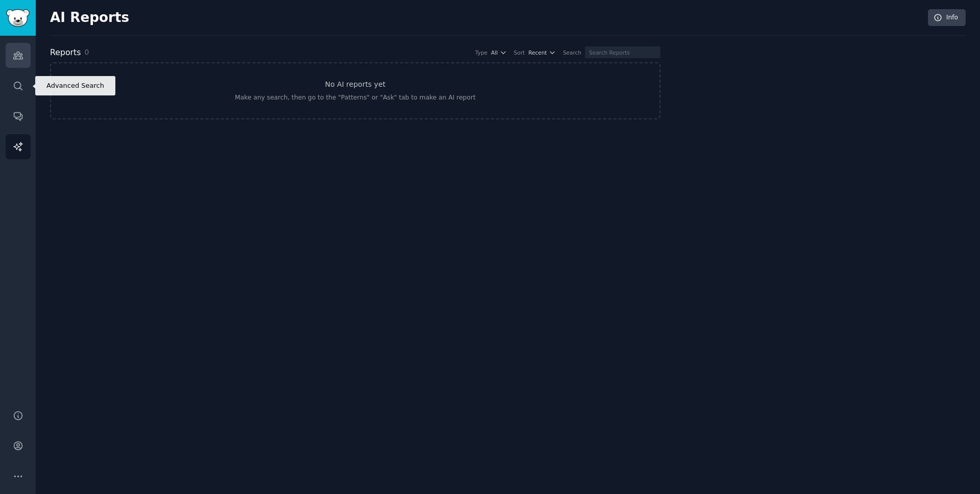  What do you see at coordinates (623, 52) in the screenshot?
I see `input: Search Reports` at bounding box center [623, 52].